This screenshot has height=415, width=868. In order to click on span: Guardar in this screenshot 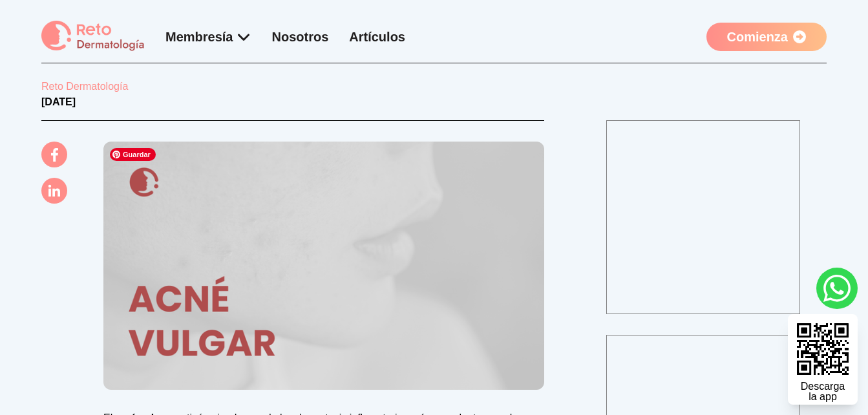, I will do `click(133, 155)`.